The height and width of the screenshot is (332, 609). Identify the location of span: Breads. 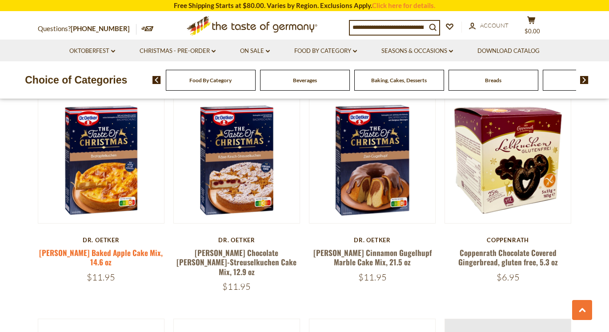
(493, 80).